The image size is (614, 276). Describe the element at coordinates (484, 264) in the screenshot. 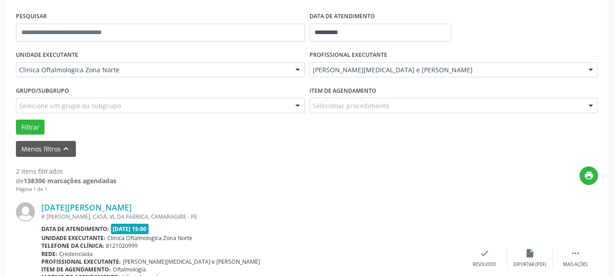

I see `div: Resolvido` at that location.